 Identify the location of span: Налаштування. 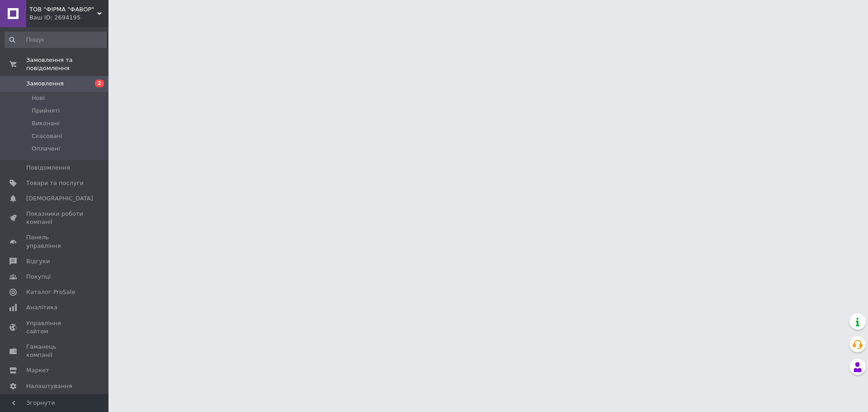
(49, 386).